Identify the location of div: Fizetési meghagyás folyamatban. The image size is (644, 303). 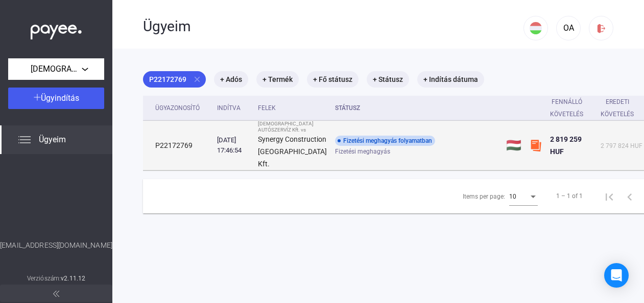
(385, 141).